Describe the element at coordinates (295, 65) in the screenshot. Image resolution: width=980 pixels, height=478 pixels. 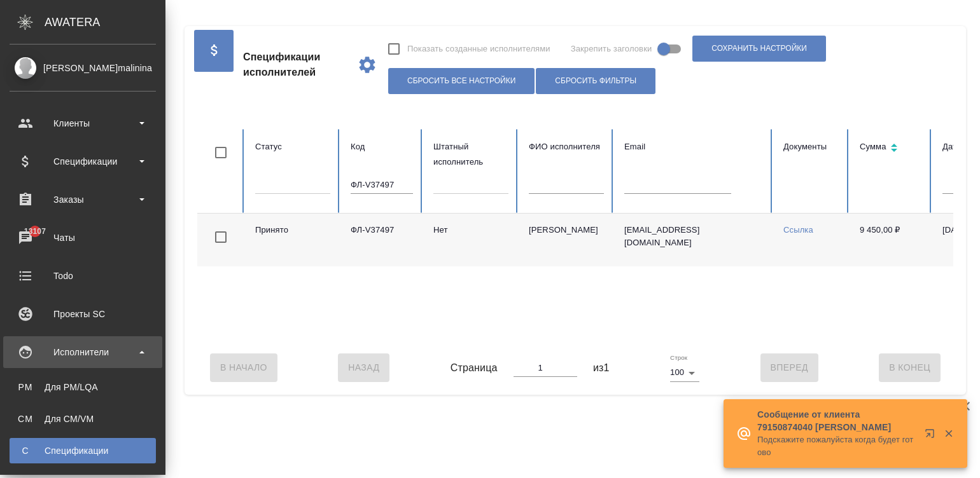
I see `span: Спецификации исполнителей` at that location.